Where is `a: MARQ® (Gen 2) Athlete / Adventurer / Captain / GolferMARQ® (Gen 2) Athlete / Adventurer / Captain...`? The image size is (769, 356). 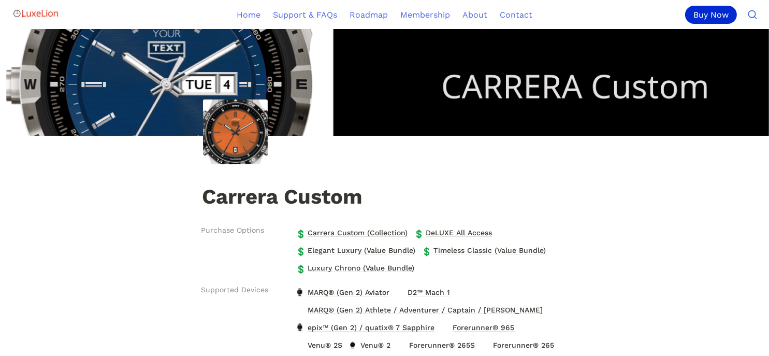
a: MARQ® (Gen 2) Athlete / Adventurer / Captain / GolferMARQ® (Gen 2) Athlete / Adventurer / Captain... is located at coordinates (419, 310).